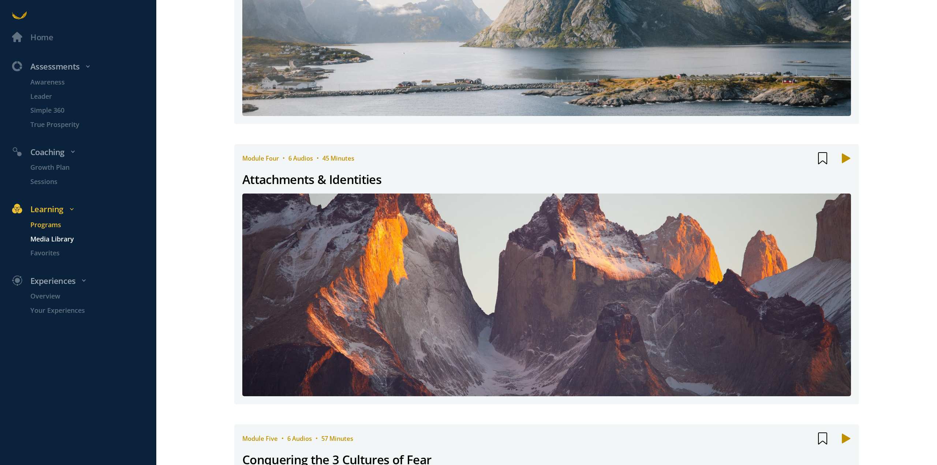 This screenshot has width=937, height=465. I want to click on p: Programs, so click(92, 225).